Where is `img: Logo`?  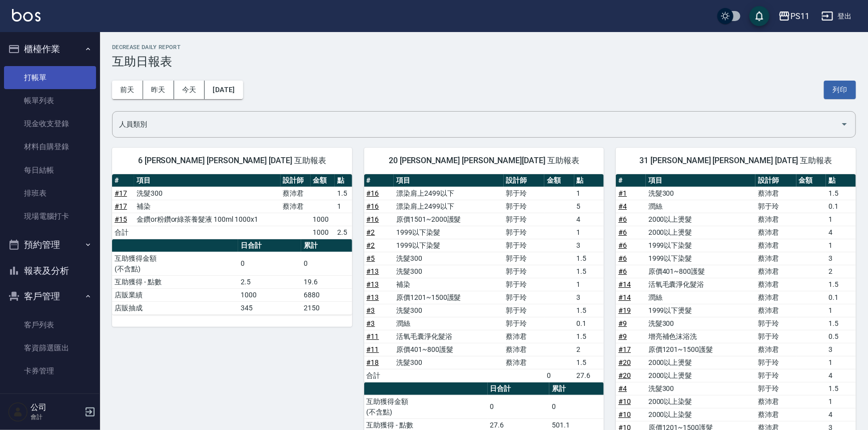 img: Logo is located at coordinates (26, 15).